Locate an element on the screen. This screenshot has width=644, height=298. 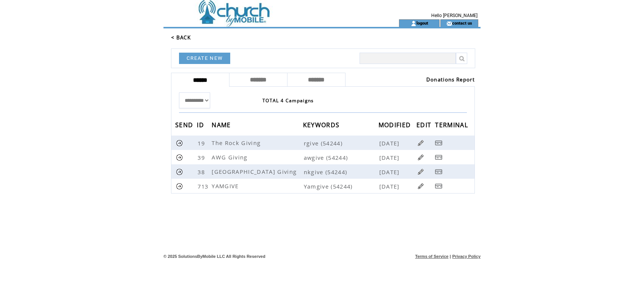
a: ID is located at coordinates (201, 124).